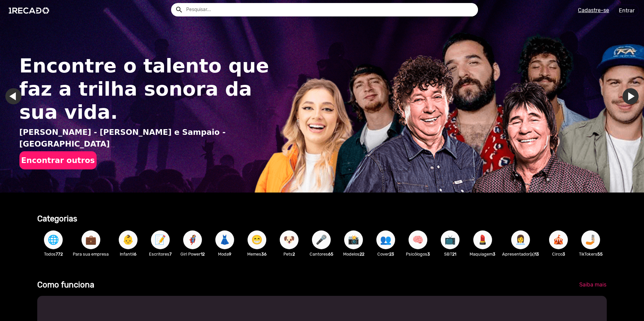  Describe the element at coordinates (257, 254) in the screenshot. I see `p: Memes` at that location.